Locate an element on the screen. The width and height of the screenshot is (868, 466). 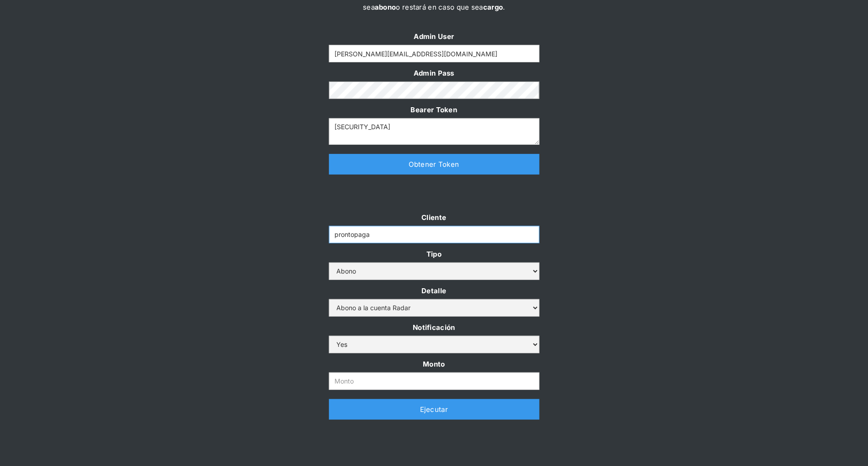
label: Bearer Token is located at coordinates (434, 110).